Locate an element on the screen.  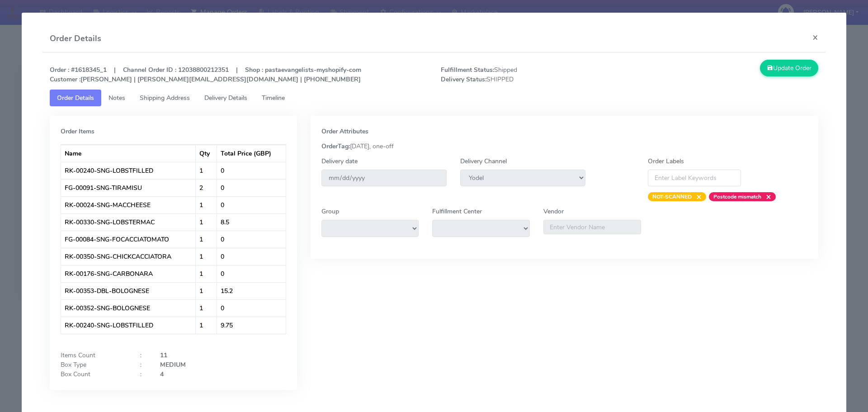
button: Update Order is located at coordinates (789, 68).